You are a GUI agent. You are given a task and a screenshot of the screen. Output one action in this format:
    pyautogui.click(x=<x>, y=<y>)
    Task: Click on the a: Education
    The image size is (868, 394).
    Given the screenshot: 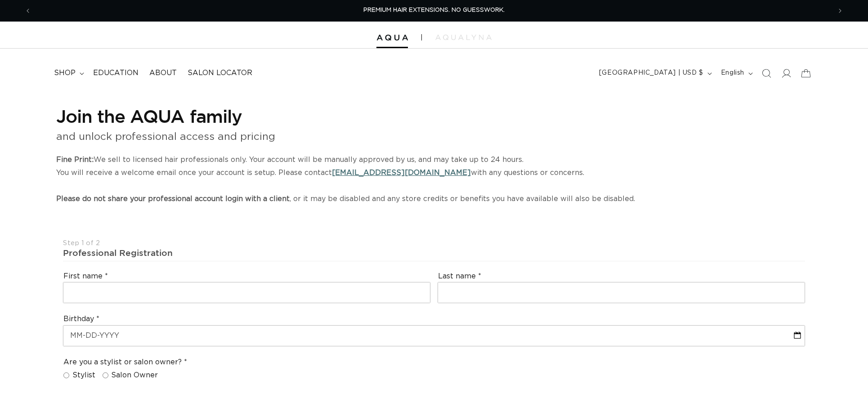 What is the action you would take?
    pyautogui.click(x=115, y=73)
    